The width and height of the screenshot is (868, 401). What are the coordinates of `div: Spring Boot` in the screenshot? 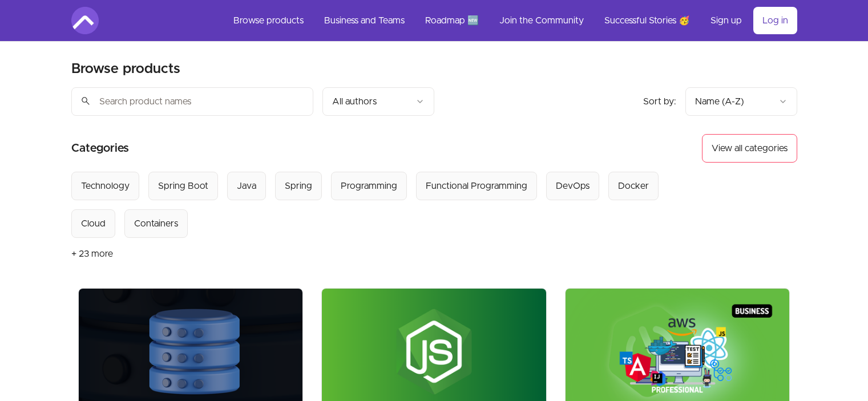 It's located at (183, 186).